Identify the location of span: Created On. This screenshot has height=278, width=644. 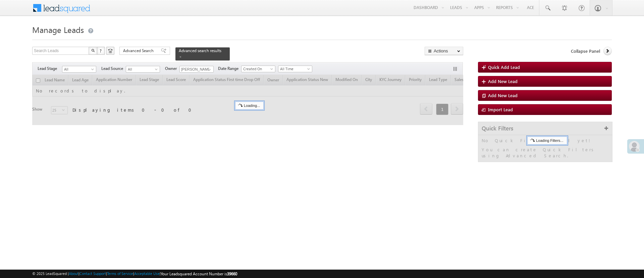
(257, 69).